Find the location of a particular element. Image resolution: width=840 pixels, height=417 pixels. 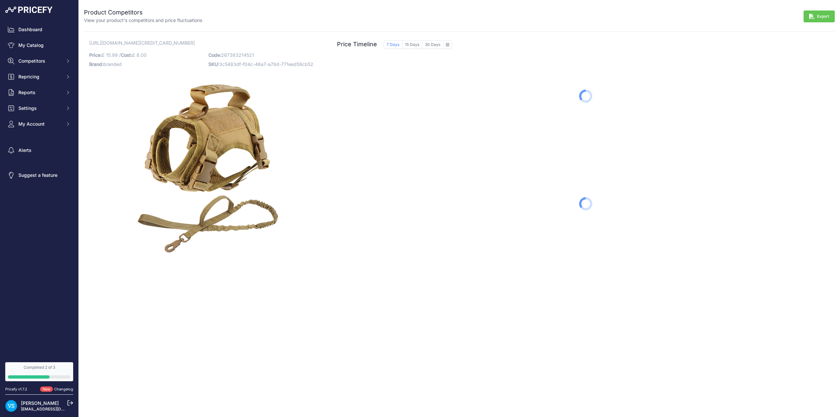

button: Repricing is located at coordinates (39, 77).